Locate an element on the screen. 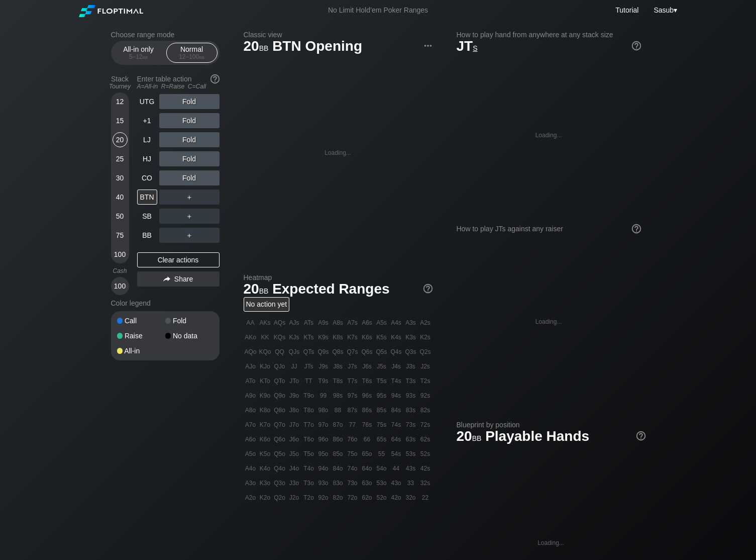  div: K5s is located at coordinates (382, 337).